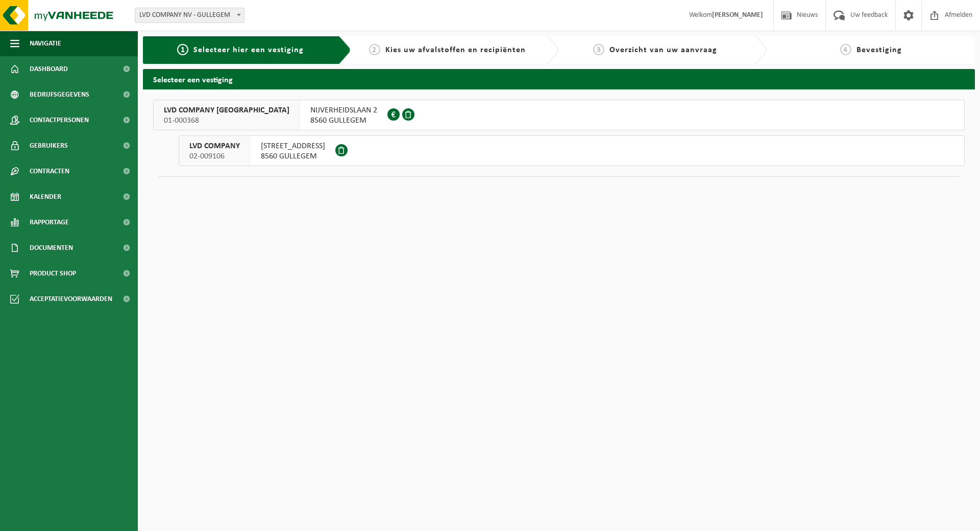  I want to click on span: Dashboard, so click(48, 69).